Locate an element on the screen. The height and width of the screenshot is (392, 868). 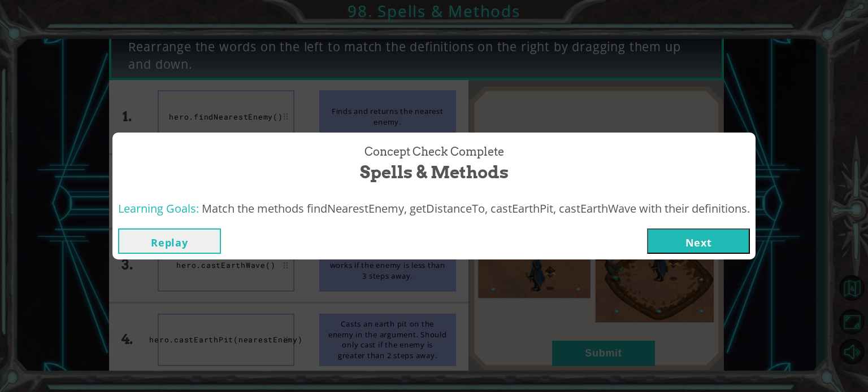
span: Spells & Methods is located at coordinates (434, 172).